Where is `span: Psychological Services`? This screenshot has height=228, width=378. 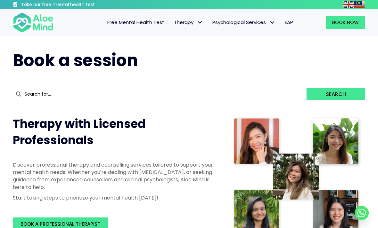
span: Psychological Services is located at coordinates (243, 22).